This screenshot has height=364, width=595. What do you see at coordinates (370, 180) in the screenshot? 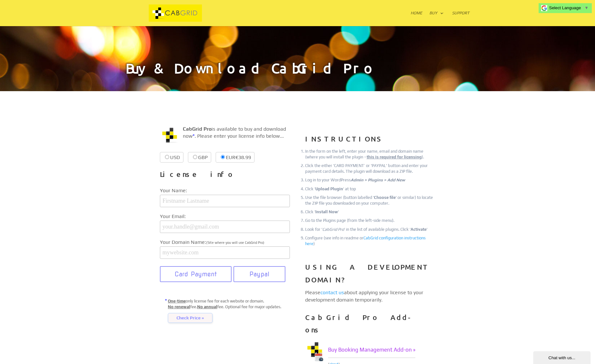
I see `li: Log in to your WordPress` at bounding box center [370, 180].